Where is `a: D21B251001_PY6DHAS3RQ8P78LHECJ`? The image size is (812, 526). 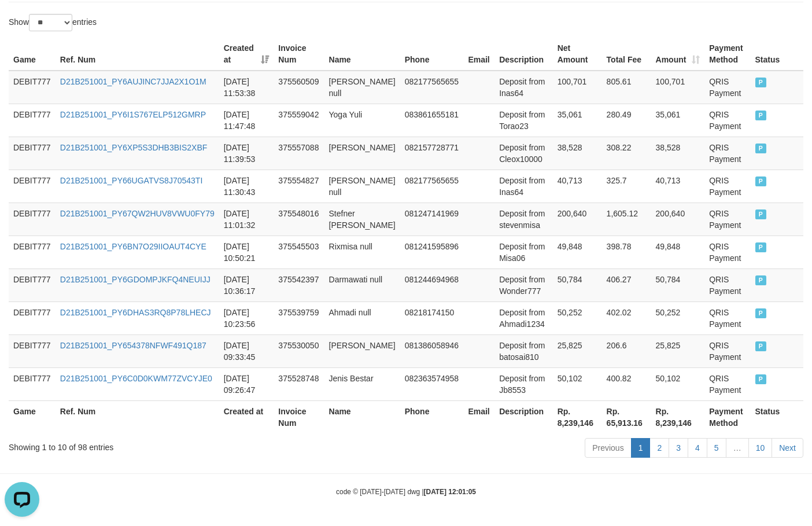 a: D21B251001_PY6DHAS3RQ8P78LHECJ is located at coordinates (135, 313).